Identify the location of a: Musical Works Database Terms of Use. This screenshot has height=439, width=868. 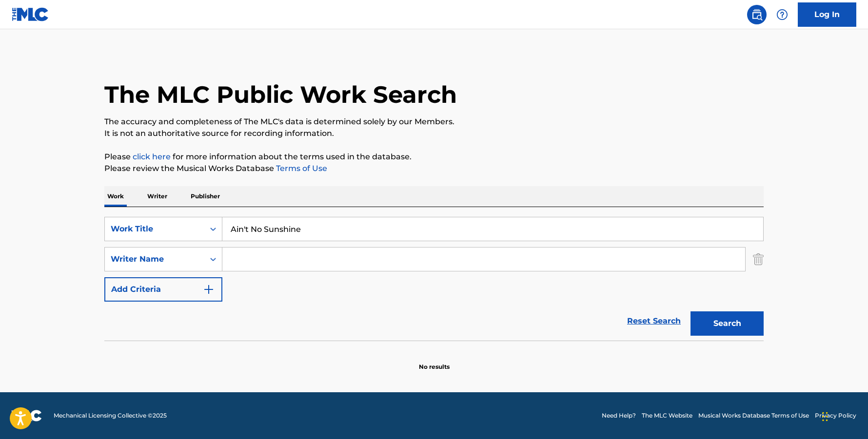
(753, 416).